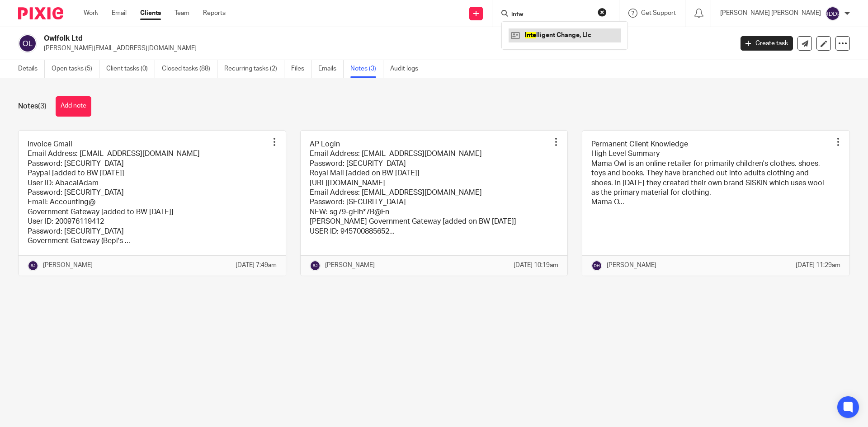 The height and width of the screenshot is (427, 868). I want to click on a: Audit logs, so click(407, 68).